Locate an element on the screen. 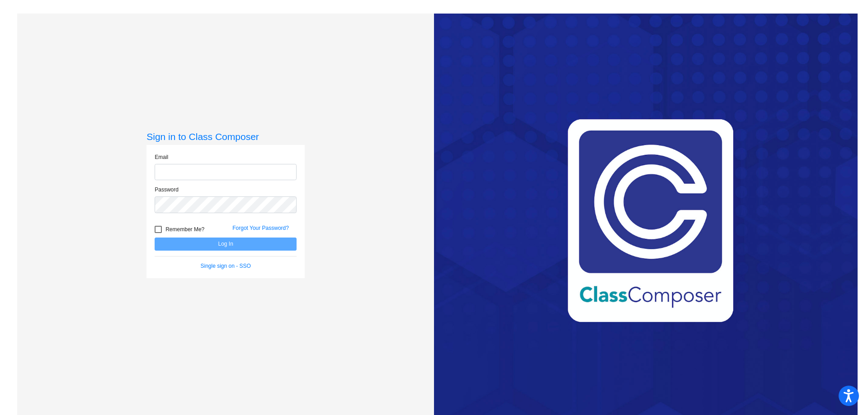 The height and width of the screenshot is (415, 868). h3: Sign in to Class Composer is located at coordinates (226, 136).